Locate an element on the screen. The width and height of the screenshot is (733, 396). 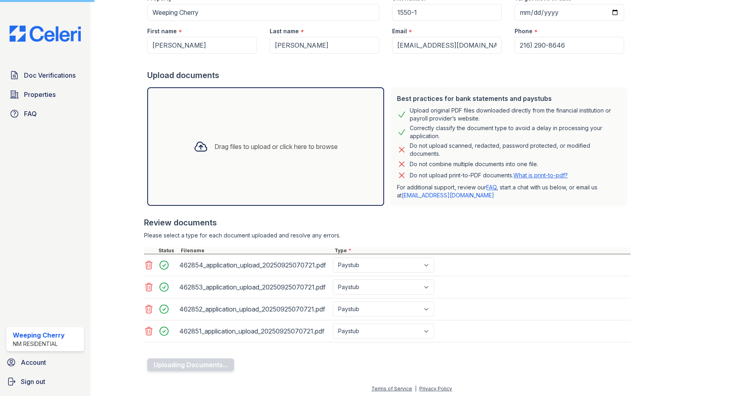
div: Review documents is located at coordinates (387, 222).